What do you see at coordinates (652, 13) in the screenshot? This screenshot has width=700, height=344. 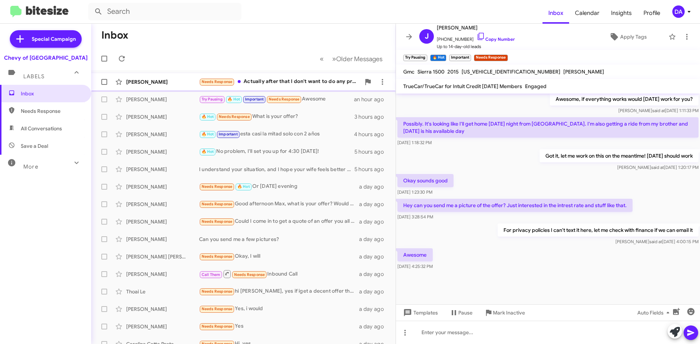 I see `span: Profile` at bounding box center [652, 13].